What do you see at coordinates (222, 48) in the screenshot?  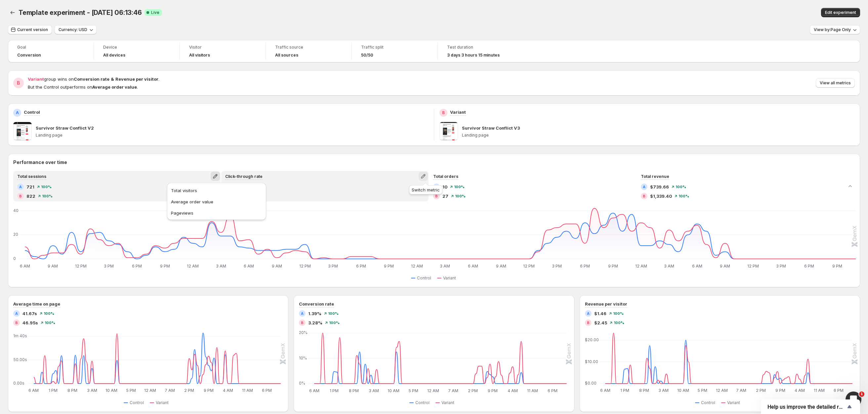 I see `span: Visitor` at bounding box center [222, 48].